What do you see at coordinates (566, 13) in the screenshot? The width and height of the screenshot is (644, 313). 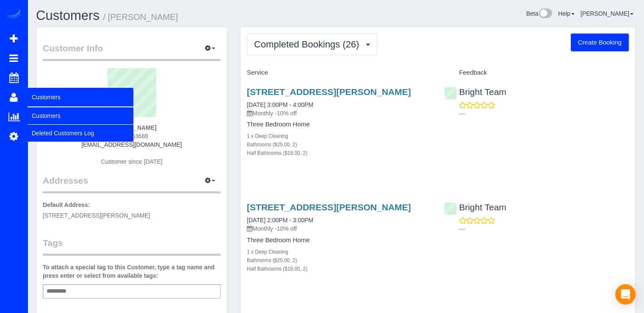 I see `a: Help` at bounding box center [566, 13].